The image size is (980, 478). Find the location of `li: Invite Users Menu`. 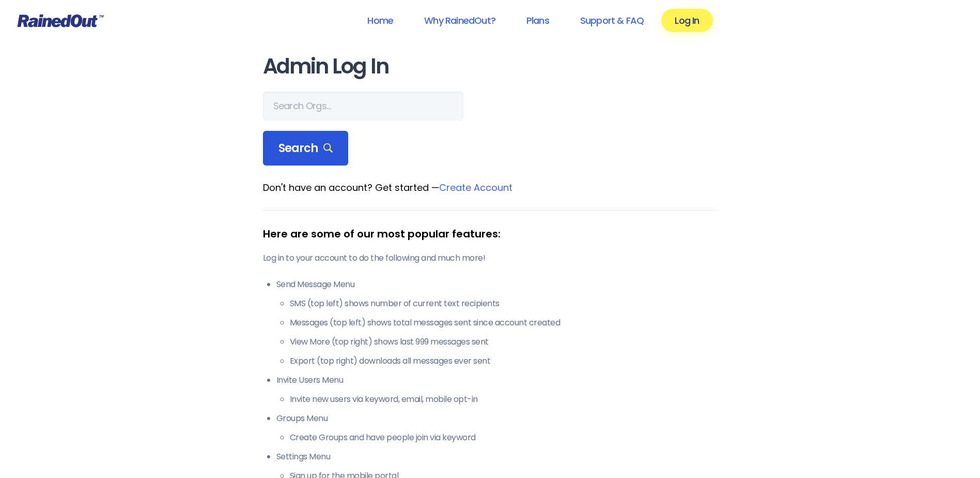

li: Invite Users Menu is located at coordinates (497, 390).